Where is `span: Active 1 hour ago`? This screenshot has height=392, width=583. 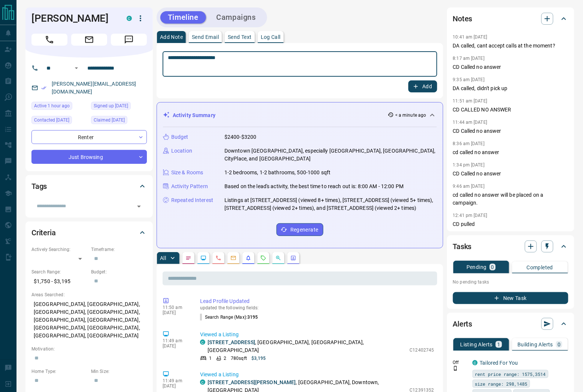 span: Active 1 hour ago is located at coordinates (52, 106).